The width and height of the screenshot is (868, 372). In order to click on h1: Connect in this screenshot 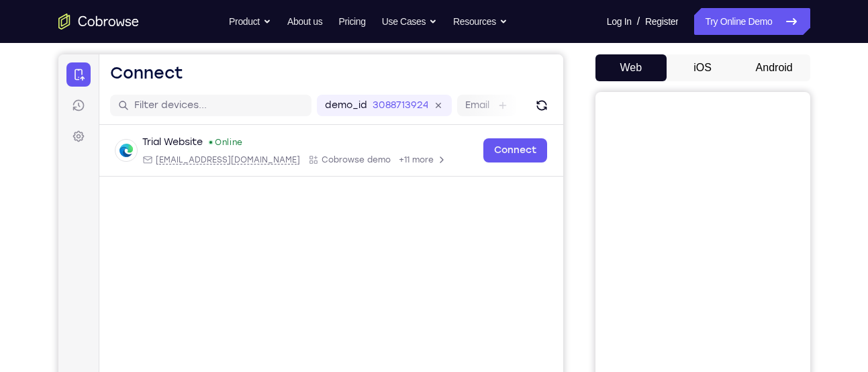, I will do `click(88, 19)`.